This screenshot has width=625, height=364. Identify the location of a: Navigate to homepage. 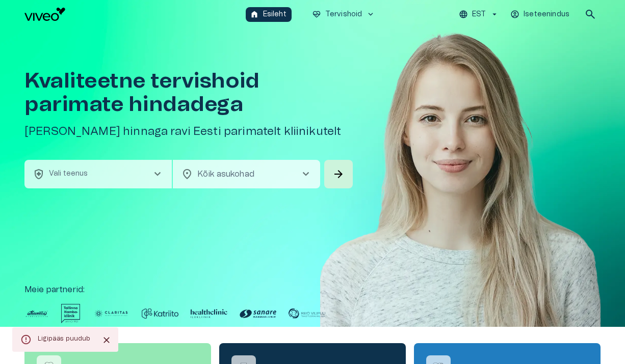
(133, 14).